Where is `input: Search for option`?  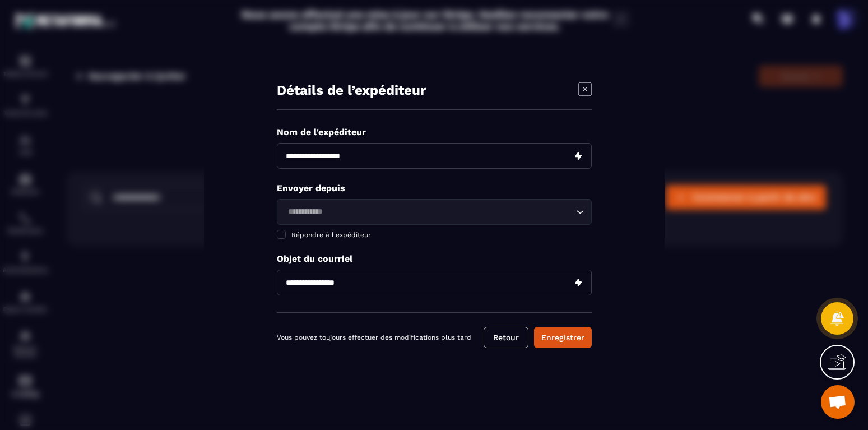
input: Search for option is located at coordinates (429, 212).